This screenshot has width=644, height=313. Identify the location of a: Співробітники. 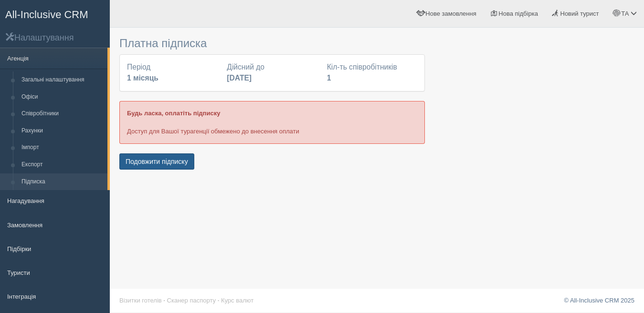
(62, 114).